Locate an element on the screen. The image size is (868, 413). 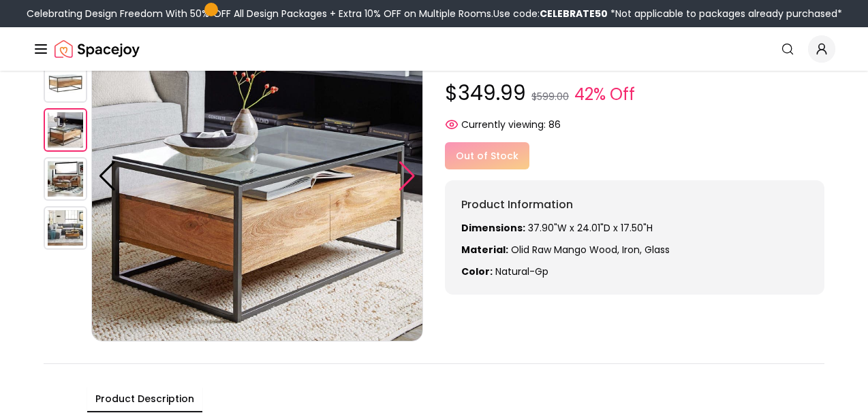
h6: Product Information is located at coordinates (635, 205).